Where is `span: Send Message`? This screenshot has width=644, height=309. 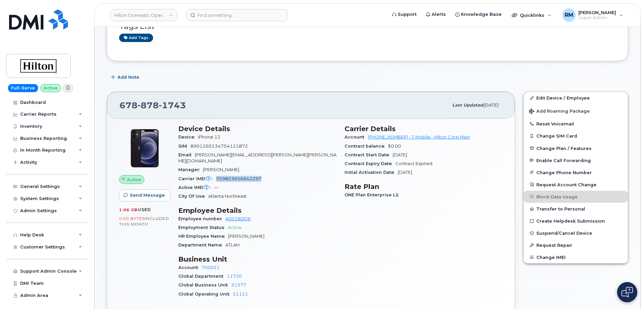 span: Send Message is located at coordinates (147, 195).